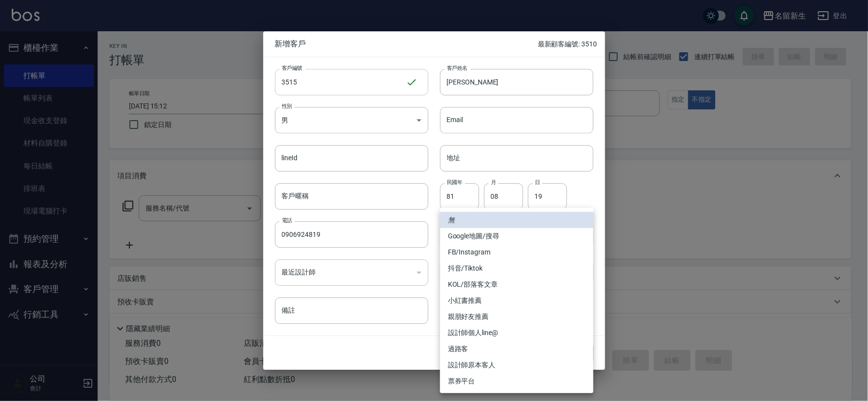  Describe the element at coordinates (517, 252) in the screenshot. I see `li: FB/Instagram` at that location.